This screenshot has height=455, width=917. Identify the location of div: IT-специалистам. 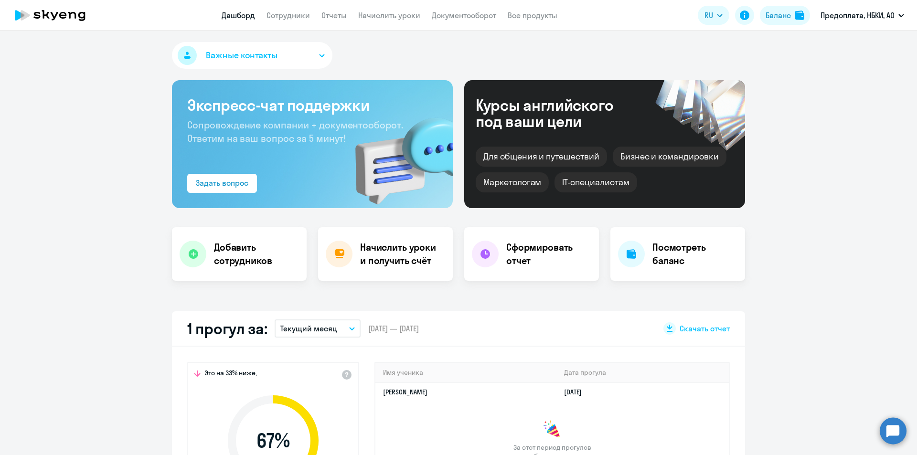
(595, 182).